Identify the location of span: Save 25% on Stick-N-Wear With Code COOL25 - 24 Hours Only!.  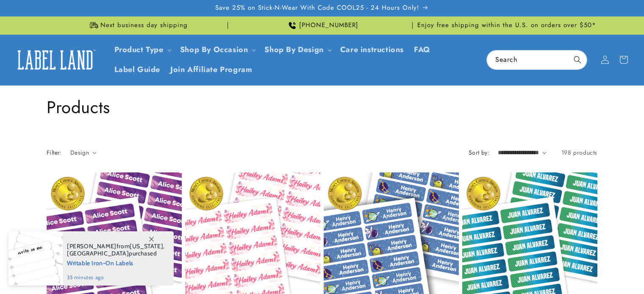
(317, 8).